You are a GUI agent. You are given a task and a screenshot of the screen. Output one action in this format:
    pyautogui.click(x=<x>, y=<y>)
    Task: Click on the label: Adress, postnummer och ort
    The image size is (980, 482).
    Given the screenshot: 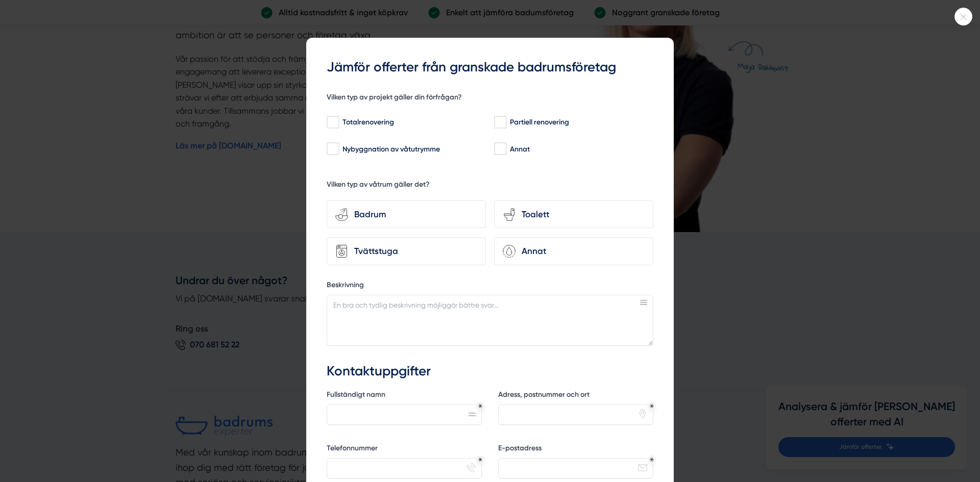 What is the action you would take?
    pyautogui.click(x=575, y=396)
    